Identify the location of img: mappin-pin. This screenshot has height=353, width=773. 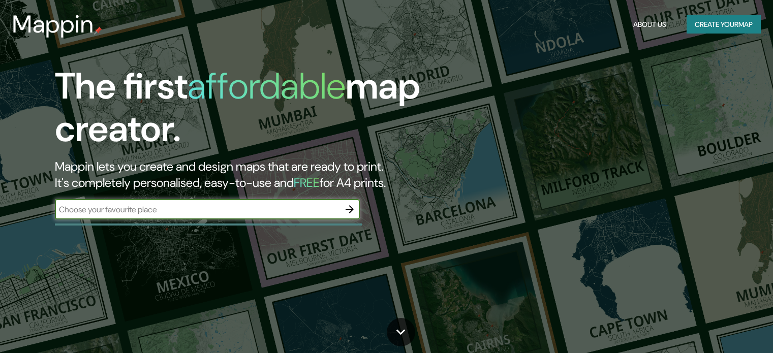
(98, 30).